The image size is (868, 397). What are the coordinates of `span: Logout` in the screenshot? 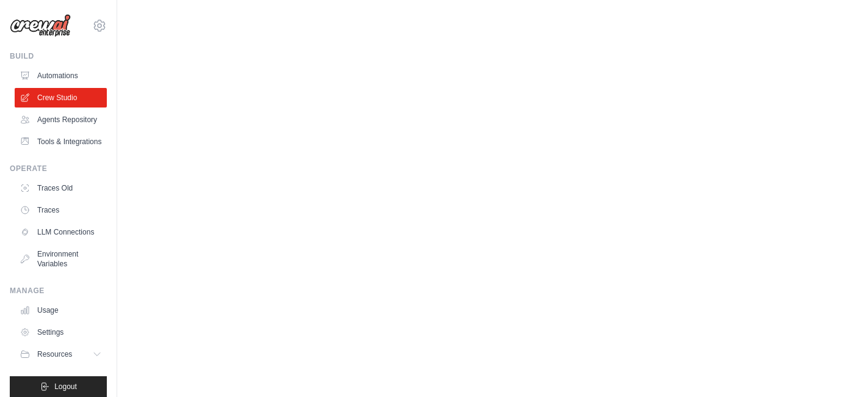 It's located at (66, 387).